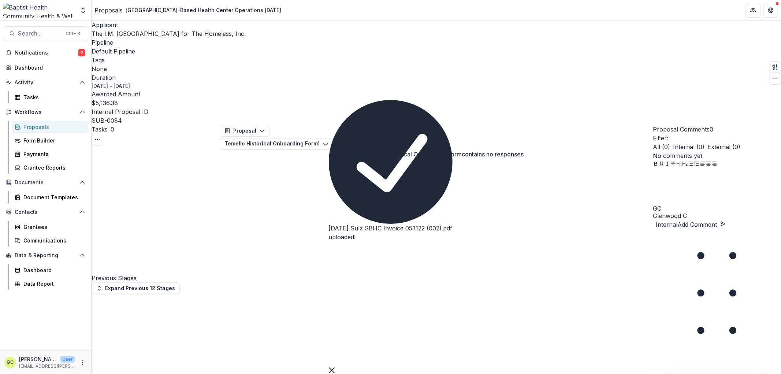 The height and width of the screenshot is (374, 781). I want to click on span: Notifications, so click(46, 53).